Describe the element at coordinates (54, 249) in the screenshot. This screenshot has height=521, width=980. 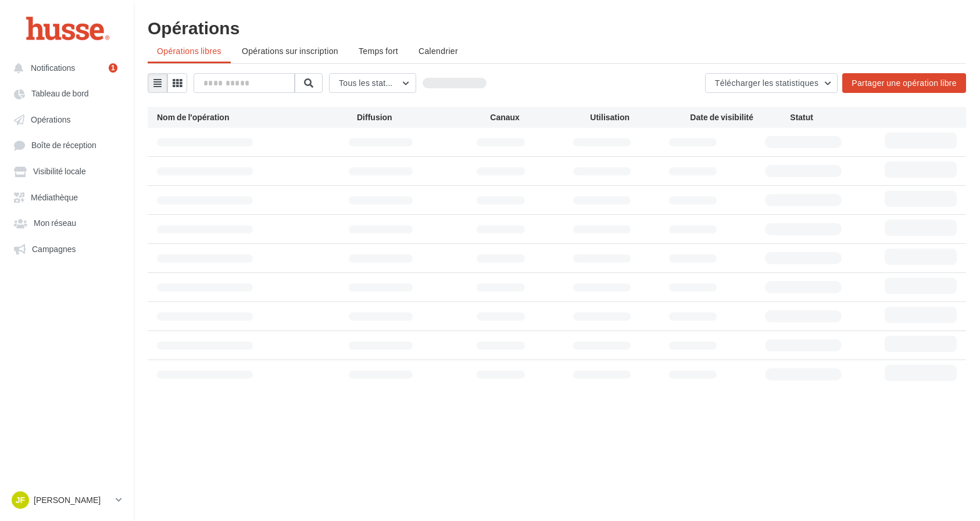
I see `span: Campagnes` at that location.